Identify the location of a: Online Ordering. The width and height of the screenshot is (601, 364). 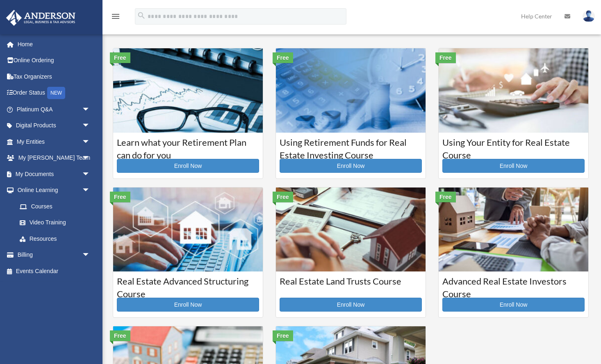
(54, 61).